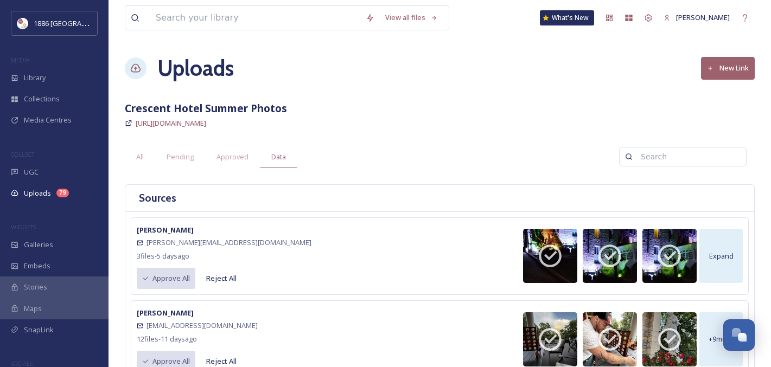  What do you see at coordinates (610, 256) in the screenshot?
I see `img: 23e1cf35-8d78-40b6-9cf3-c2dc5bb44618.jpg` at bounding box center [610, 256].